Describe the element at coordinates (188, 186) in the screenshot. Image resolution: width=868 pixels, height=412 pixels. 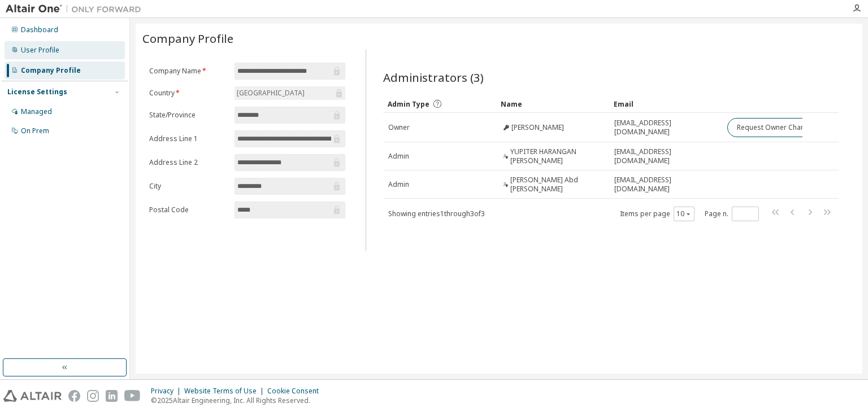
I see `label: City` at that location.